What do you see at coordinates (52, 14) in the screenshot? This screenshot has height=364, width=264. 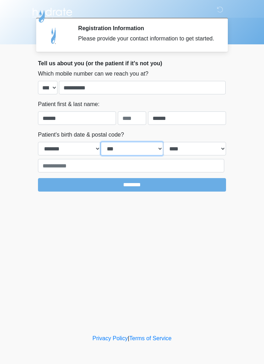 I see `img: Hydrate IV Bar - Chandler Logo` at bounding box center [52, 14].